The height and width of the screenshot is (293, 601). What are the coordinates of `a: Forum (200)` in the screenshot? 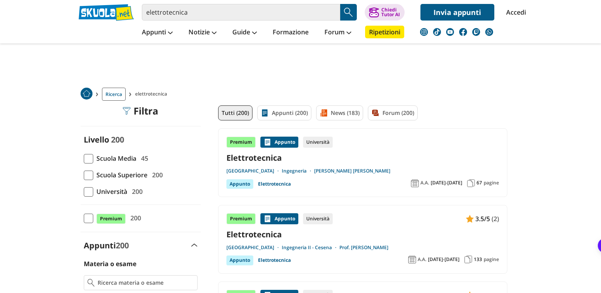 It's located at (393, 113).